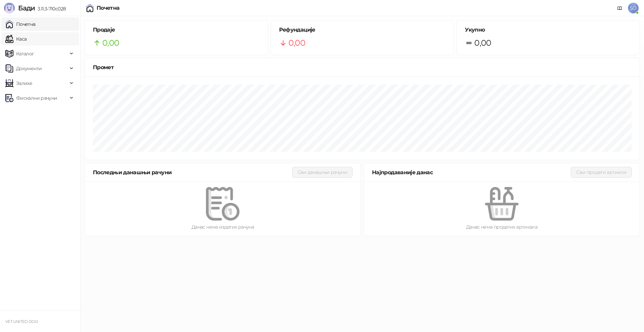  Describe the element at coordinates (24, 83) in the screenshot. I see `span: Залихе` at that location.